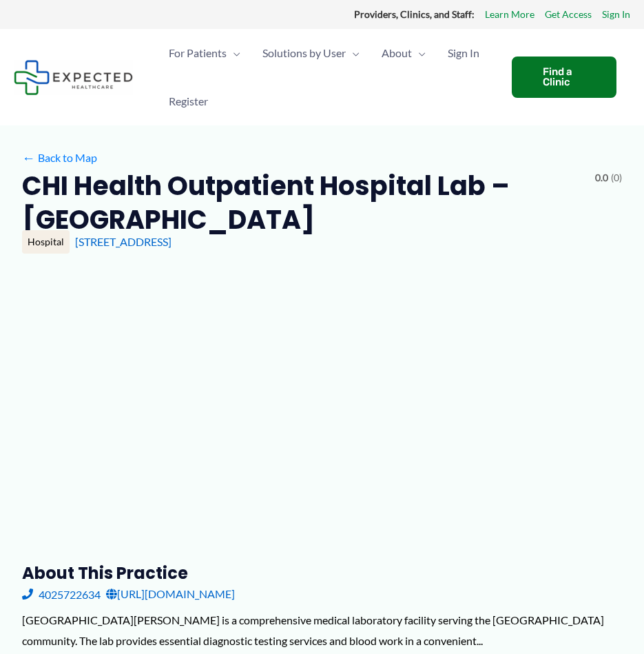 The width and height of the screenshot is (644, 654). I want to click on img: Expected Healthcare Logo - side, dark font, small, so click(73, 77).